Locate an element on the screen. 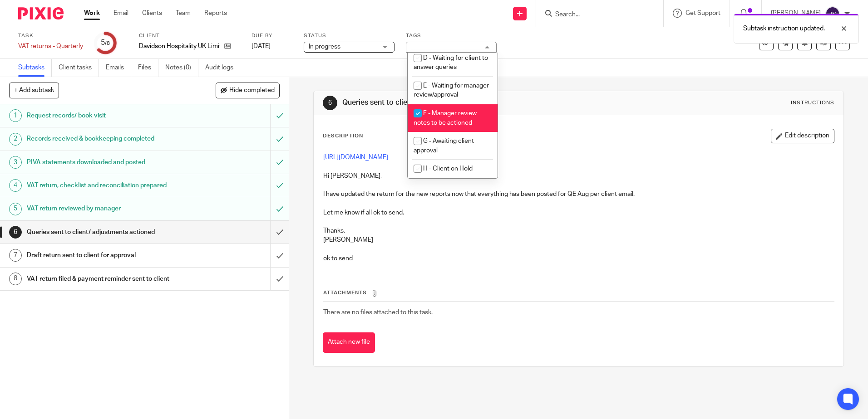 The width and height of the screenshot is (868, 419). h1: VAT return, checklist and reconciliation prepared is located at coordinates (105, 186).